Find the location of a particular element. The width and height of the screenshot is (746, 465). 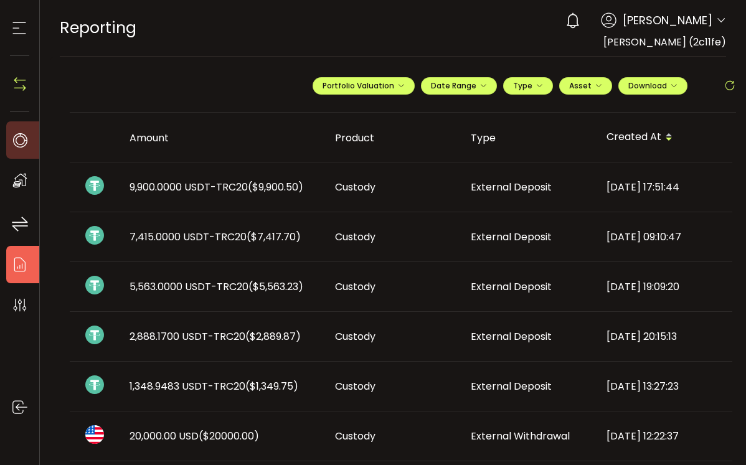

span: Reporting is located at coordinates (98, 27).